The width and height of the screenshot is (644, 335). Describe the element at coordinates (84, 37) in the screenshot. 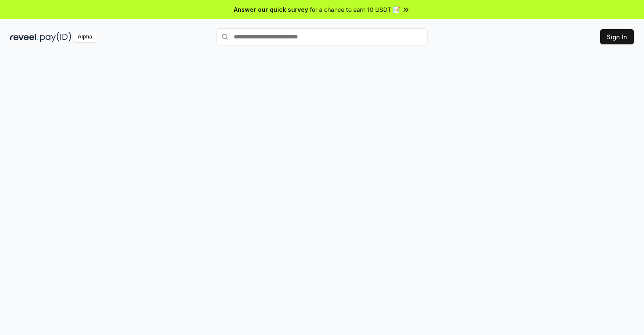

I see `div: Alpha` at that location.